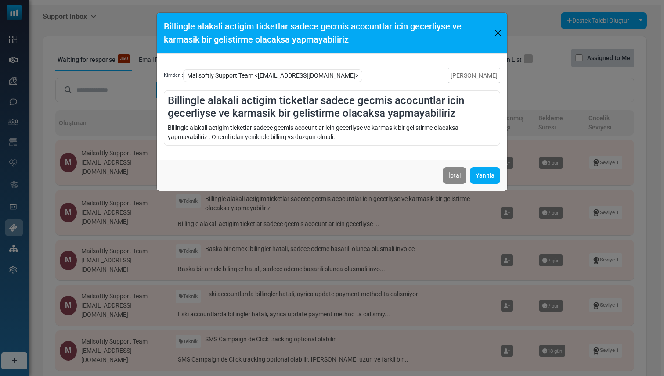  What do you see at coordinates (332, 133) in the screenshot?
I see `div: Billingle alakali actigim ticketlar sadece gecmis acocuntlar icin gecerliyse ve karmasik bir geli...` at bounding box center [332, 133].